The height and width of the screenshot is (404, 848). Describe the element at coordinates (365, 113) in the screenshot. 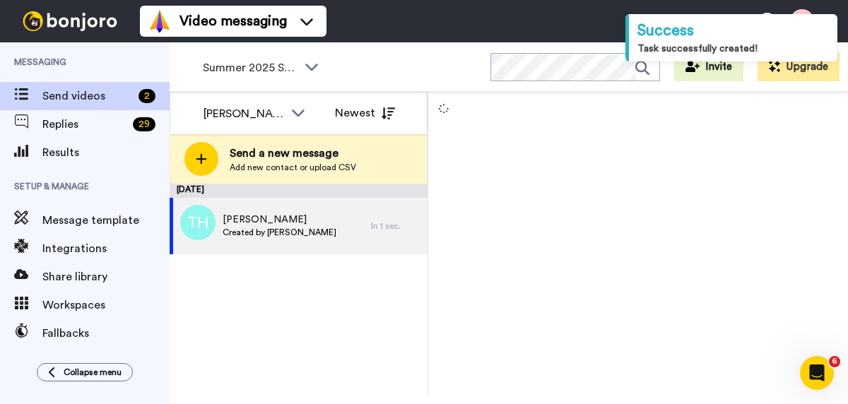

I see `button: Newest` at that location.